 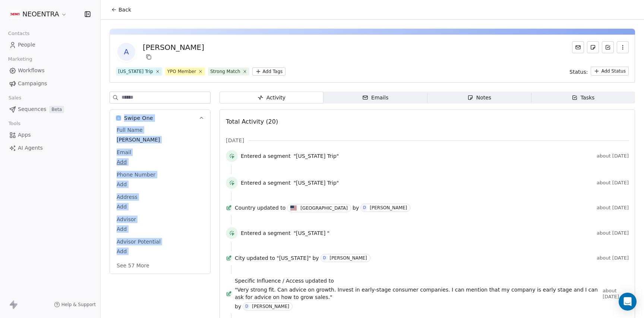 What do you see at coordinates (27, 44) in the screenshot?
I see `span: People` at bounding box center [27, 44].